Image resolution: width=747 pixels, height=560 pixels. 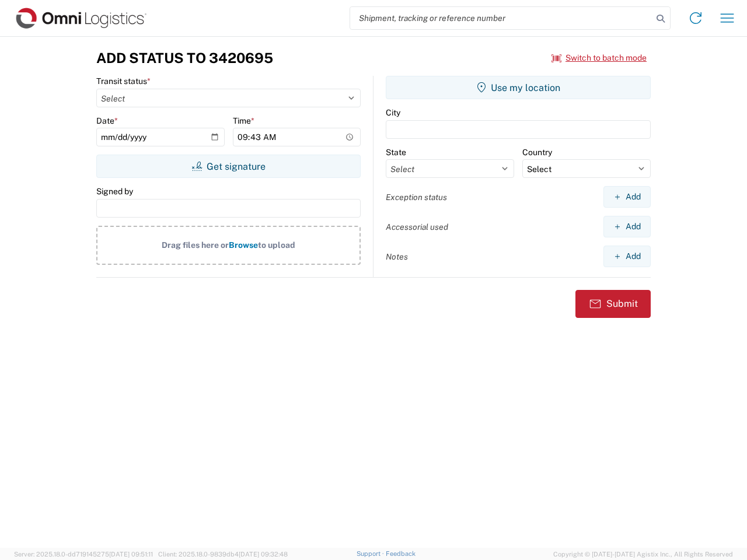 What do you see at coordinates (396, 152) in the screenshot?
I see `label: State` at bounding box center [396, 152].